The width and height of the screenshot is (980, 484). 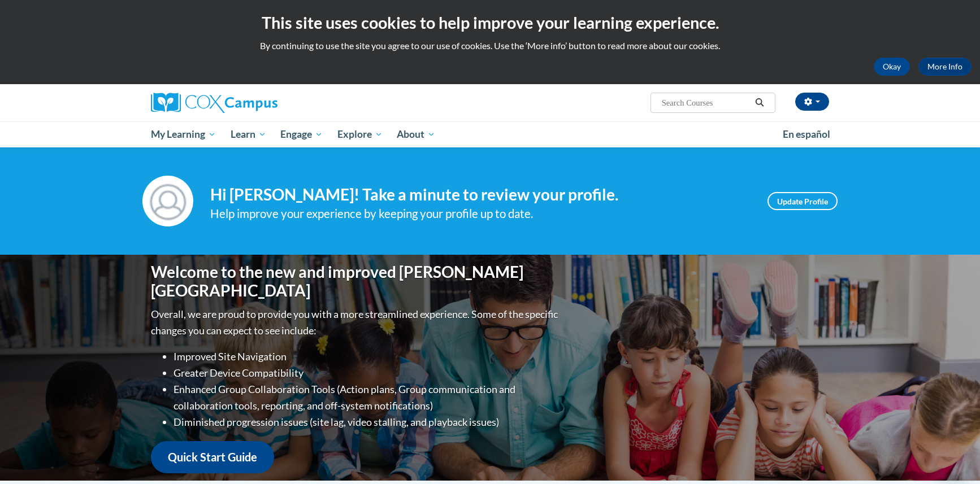 What do you see at coordinates (490, 134) in the screenshot?
I see `div: Main menu` at bounding box center [490, 134].